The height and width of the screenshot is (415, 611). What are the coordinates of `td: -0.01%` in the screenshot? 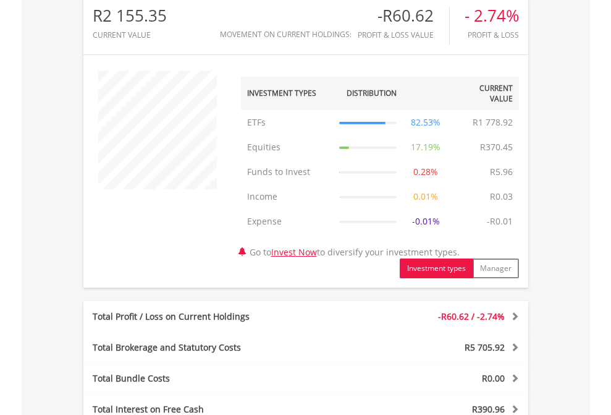 It's located at (426, 221).